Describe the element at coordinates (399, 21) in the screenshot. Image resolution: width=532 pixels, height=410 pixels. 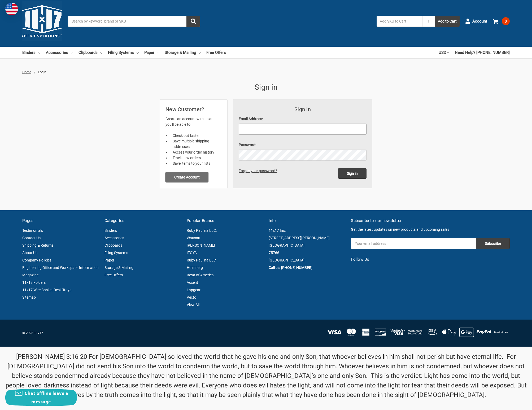
I see `input: Add SKU to Cart` at that location.